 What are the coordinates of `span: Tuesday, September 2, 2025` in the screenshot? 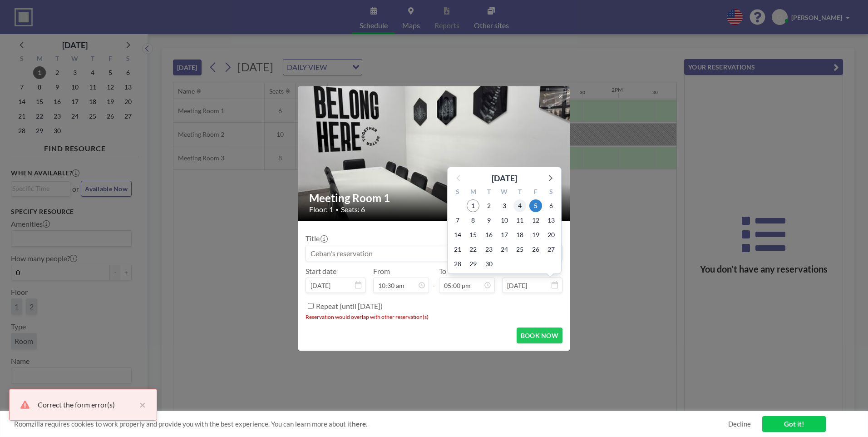 It's located at (489, 206).